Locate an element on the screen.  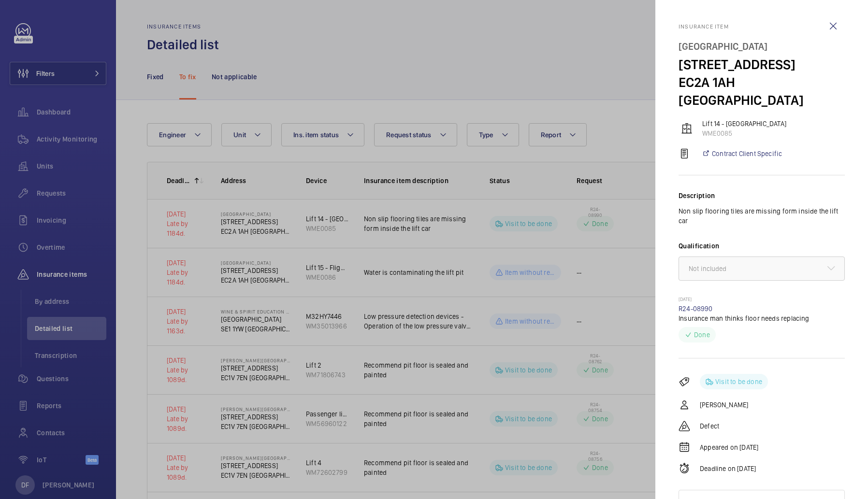
p: Defect is located at coordinates (709, 426).